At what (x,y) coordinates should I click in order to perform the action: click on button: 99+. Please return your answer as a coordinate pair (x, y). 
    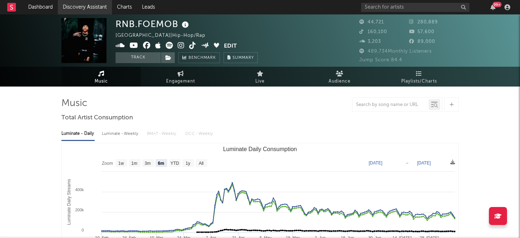
    Looking at the image, I should click on (493, 7).